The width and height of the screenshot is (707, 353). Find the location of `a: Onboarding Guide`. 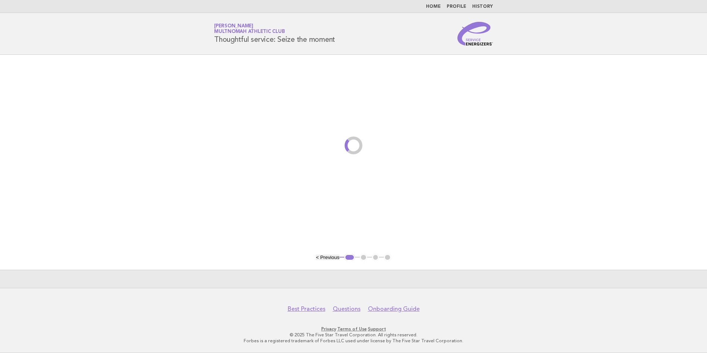

a: Onboarding Guide is located at coordinates (394, 309).